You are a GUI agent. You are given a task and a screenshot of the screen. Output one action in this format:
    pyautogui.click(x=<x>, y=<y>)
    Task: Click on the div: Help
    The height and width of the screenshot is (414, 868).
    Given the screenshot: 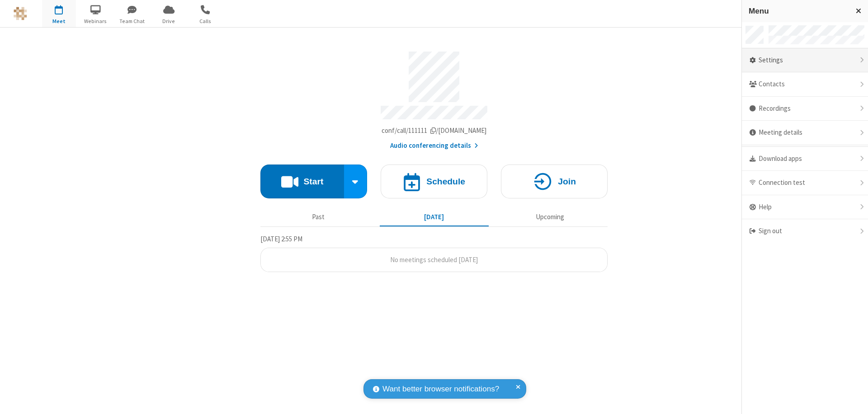 What is the action you would take?
    pyautogui.click(x=805, y=207)
    